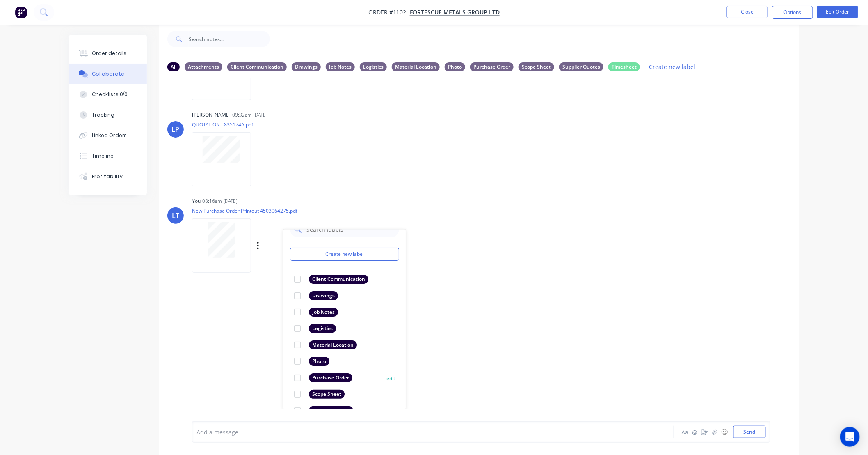 This screenshot has height=455, width=868. What do you see at coordinates (103, 156) in the screenshot?
I see `div: Timeline` at bounding box center [103, 156].